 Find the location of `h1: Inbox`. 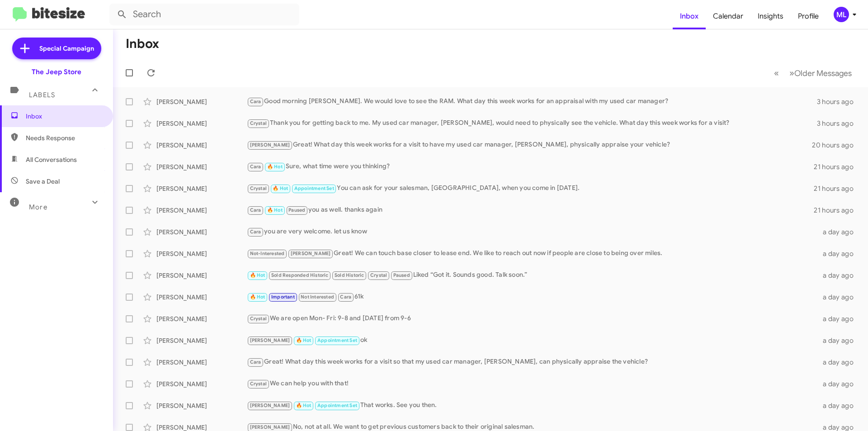

h1: Inbox is located at coordinates (142, 44).